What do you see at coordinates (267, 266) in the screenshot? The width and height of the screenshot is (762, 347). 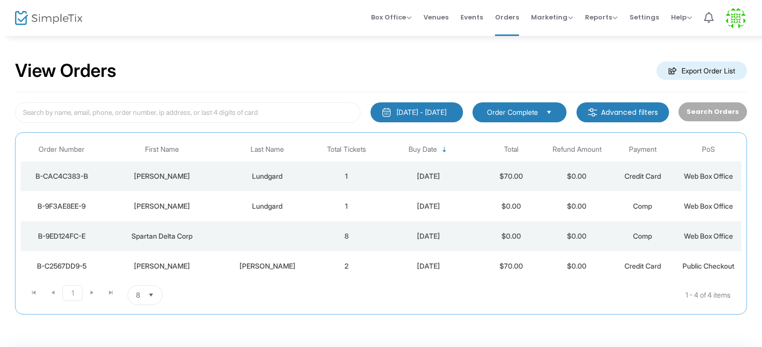 I see `div: Jenson` at bounding box center [267, 266].